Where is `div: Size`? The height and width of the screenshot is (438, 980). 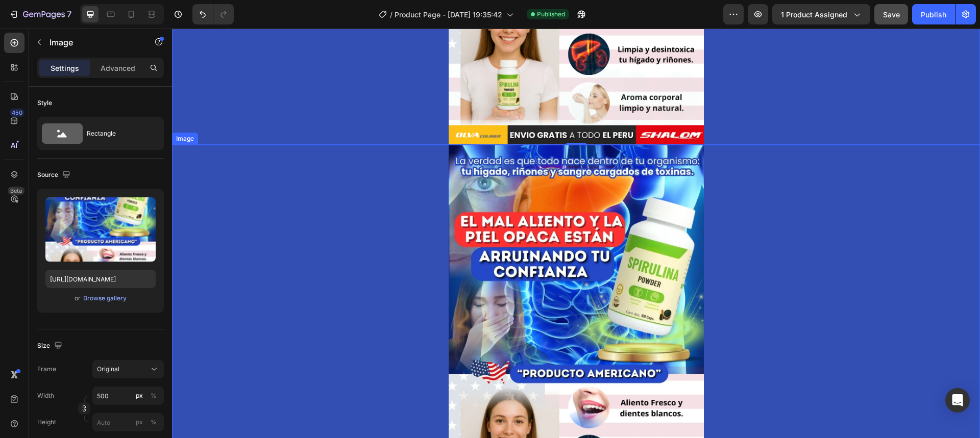
div: Size is located at coordinates (51, 346).